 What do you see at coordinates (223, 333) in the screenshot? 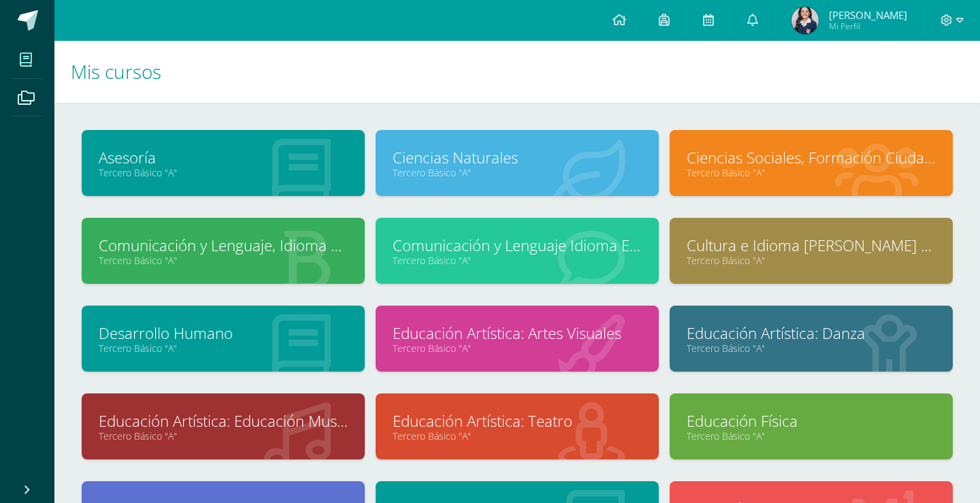
I see `a: Desarrollo Humano` at bounding box center [223, 333].